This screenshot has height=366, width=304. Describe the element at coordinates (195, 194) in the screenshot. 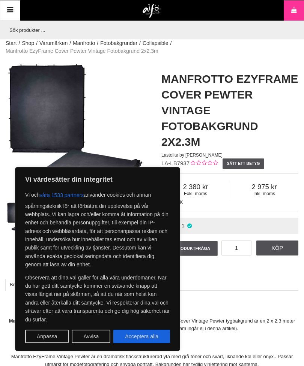

I see `span: Exkl. moms` at that location.